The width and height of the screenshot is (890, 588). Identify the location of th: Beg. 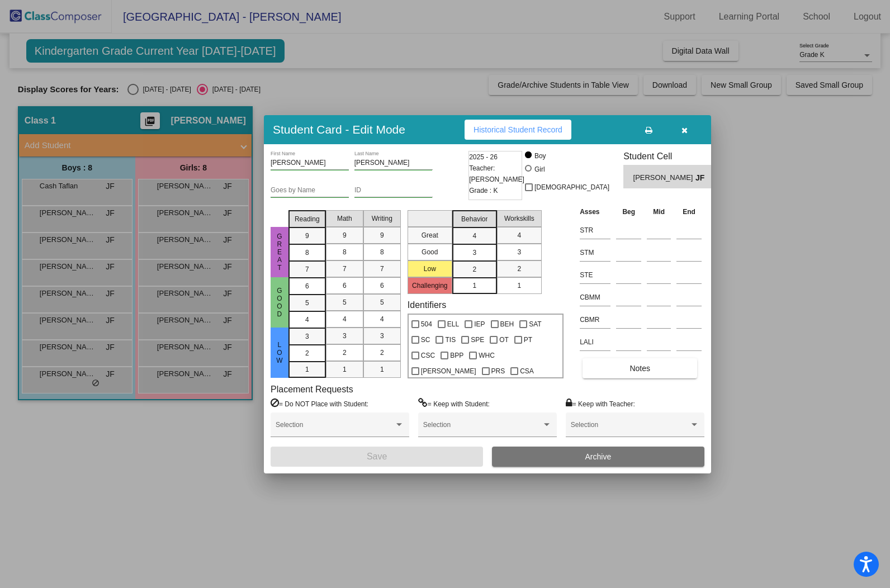
(629, 212).